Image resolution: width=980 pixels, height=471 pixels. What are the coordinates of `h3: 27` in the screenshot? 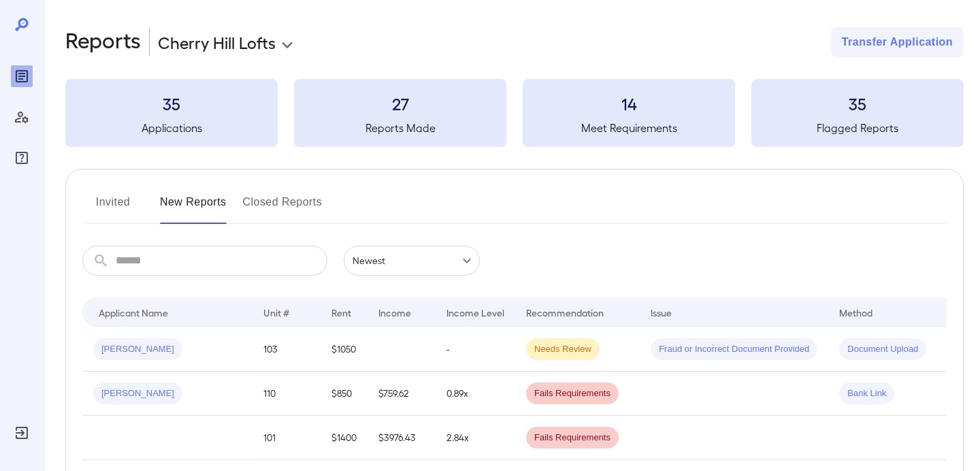 It's located at (400, 104).